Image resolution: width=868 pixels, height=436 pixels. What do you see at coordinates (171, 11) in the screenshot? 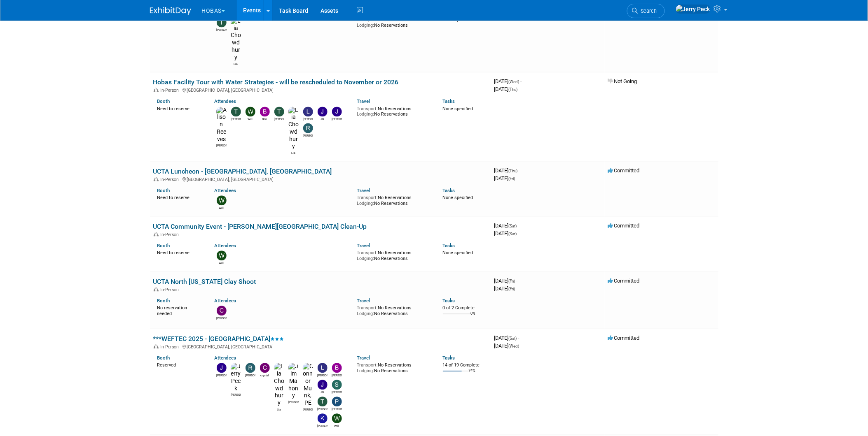
I see `img: ExhibitDay` at bounding box center [171, 11].